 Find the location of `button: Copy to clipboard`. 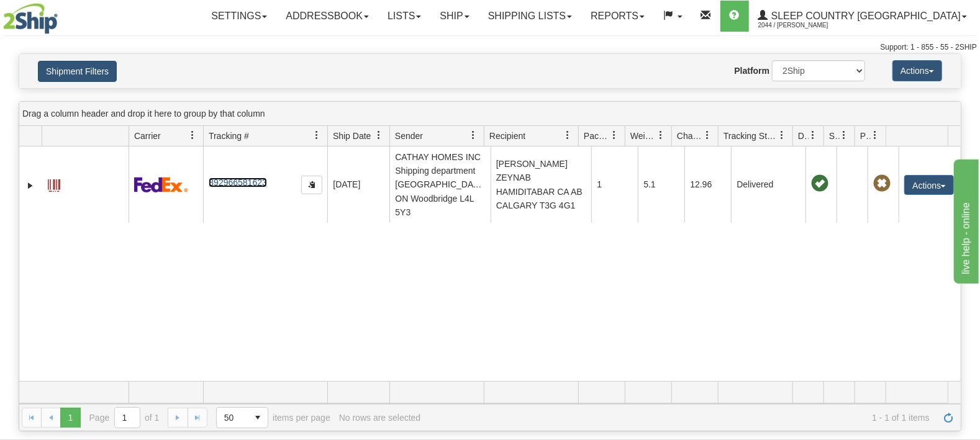

button: Copy to clipboard is located at coordinates (312, 185).